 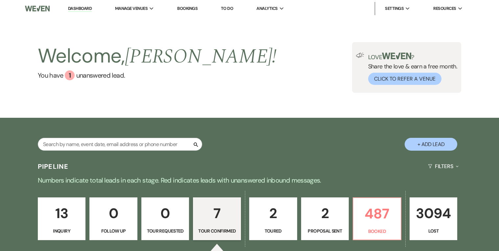 What do you see at coordinates (377, 213) in the screenshot?
I see `p: 487` at bounding box center [377, 213].